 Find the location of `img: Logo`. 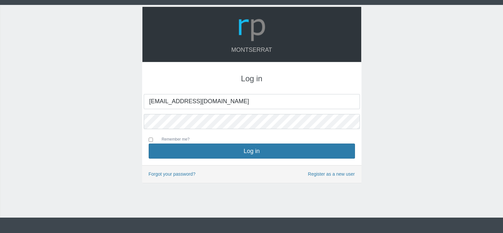

img: Logo is located at coordinates (252, 28).